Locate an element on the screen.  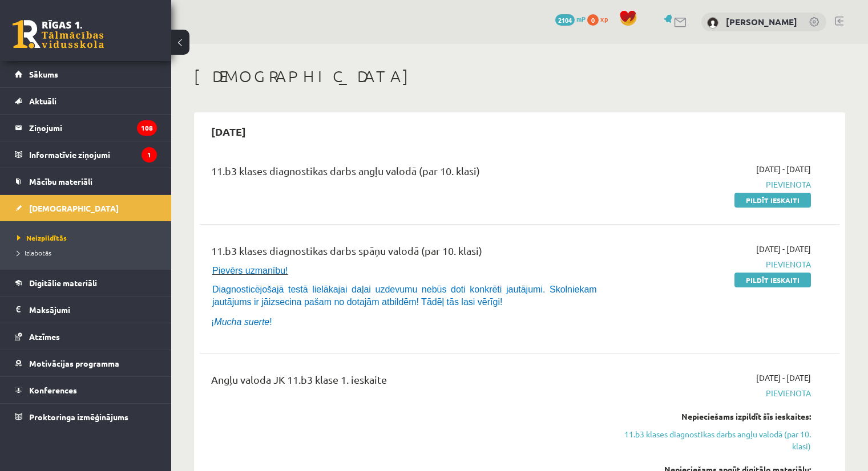
span: Pievērs uzmanību! is located at coordinates (250, 270).